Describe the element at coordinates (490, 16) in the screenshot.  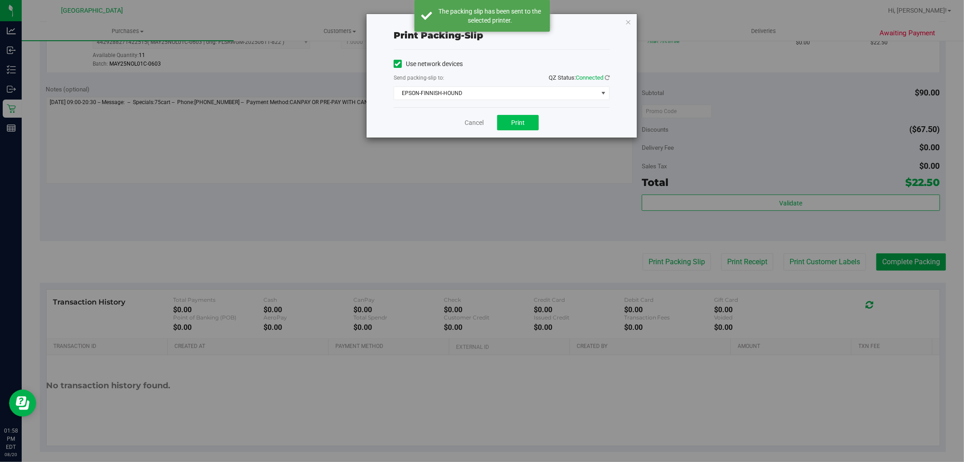
I see `div: The packing slip has been sent to the selected printer.` at that location.